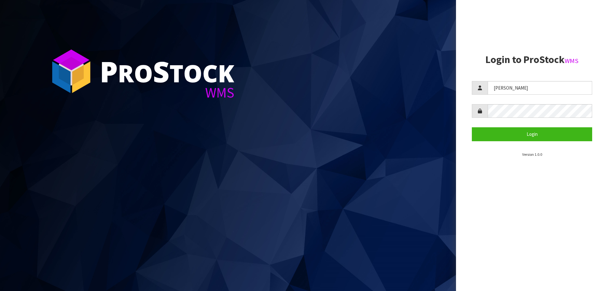  Describe the element at coordinates (532, 154) in the screenshot. I see `small: Version 1.0.0` at that location.